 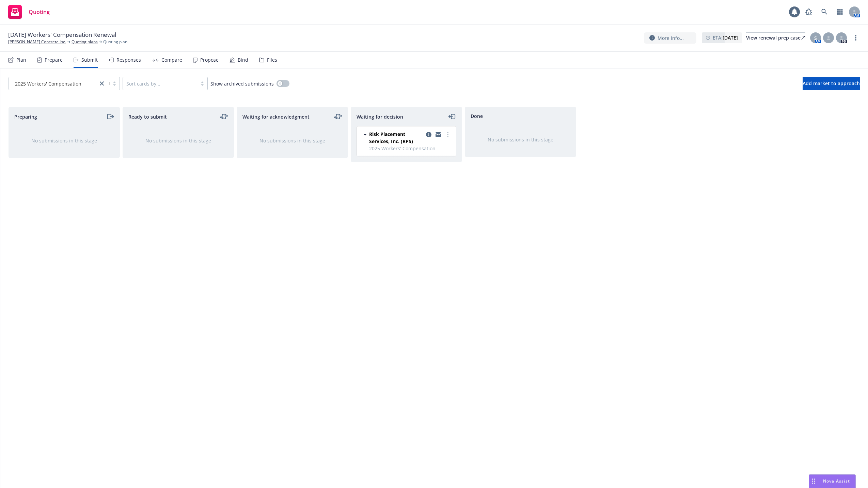 I want to click on span: Add market to approach, so click(x=831, y=83).